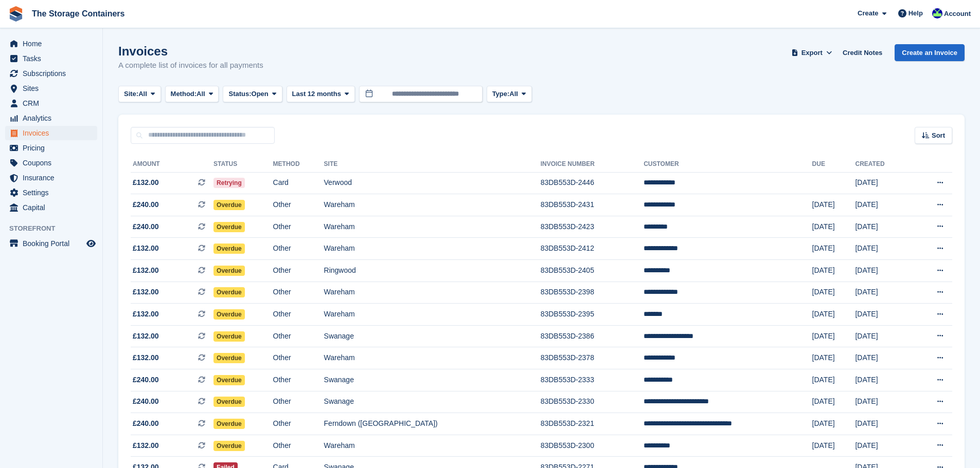 The width and height of the screenshot is (980, 468). What do you see at coordinates (592, 227) in the screenshot?
I see `td: 83DB553D-2423` at bounding box center [592, 227].